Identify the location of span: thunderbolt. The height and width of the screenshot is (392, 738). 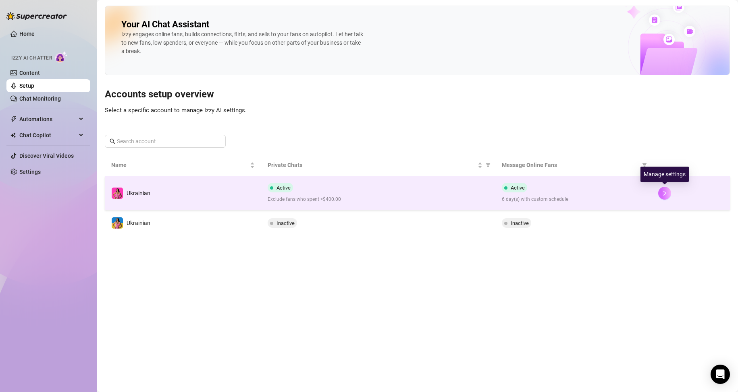
(14, 119).